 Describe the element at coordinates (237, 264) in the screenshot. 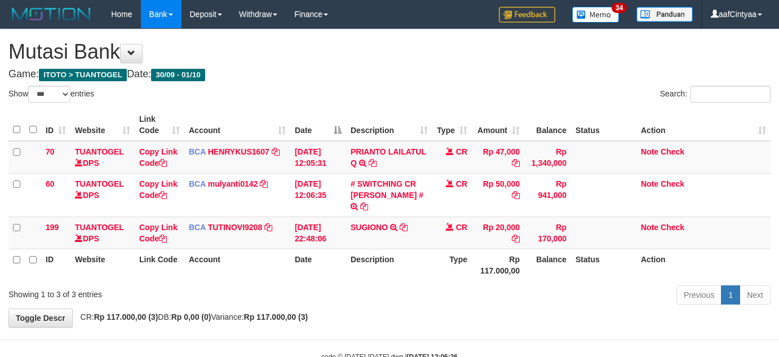

I see `th: Account` at that location.